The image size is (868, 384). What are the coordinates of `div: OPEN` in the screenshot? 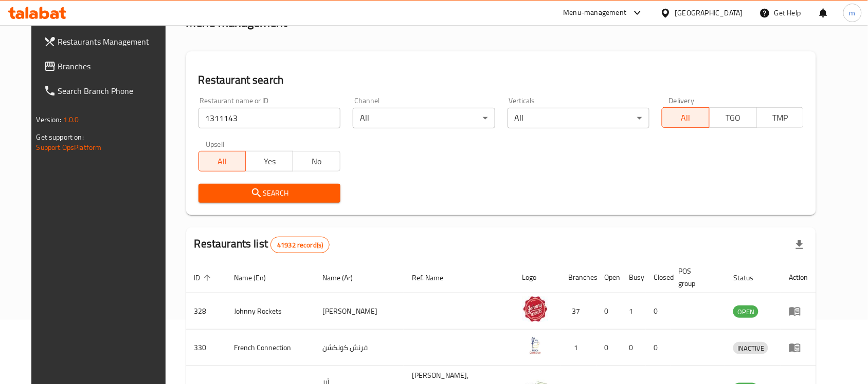 It's located at (746, 312).